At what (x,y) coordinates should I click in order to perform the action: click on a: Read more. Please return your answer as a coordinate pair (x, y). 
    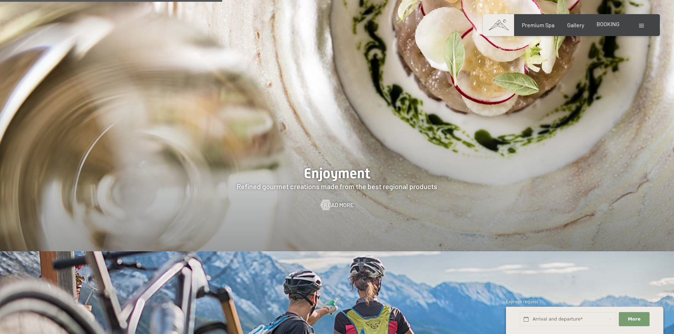
    Looking at the image, I should click on (337, 205).